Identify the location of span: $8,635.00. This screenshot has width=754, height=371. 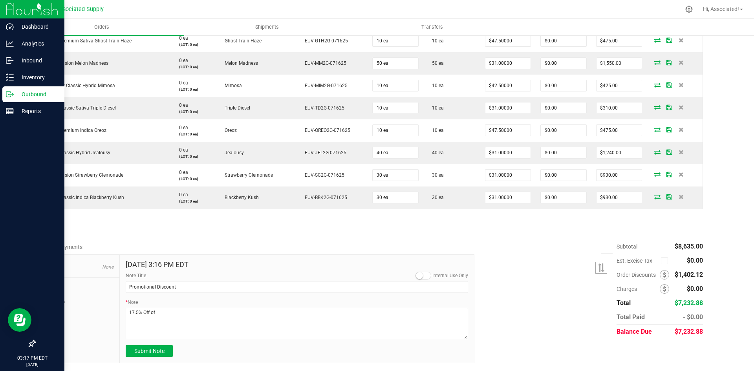
(689, 246).